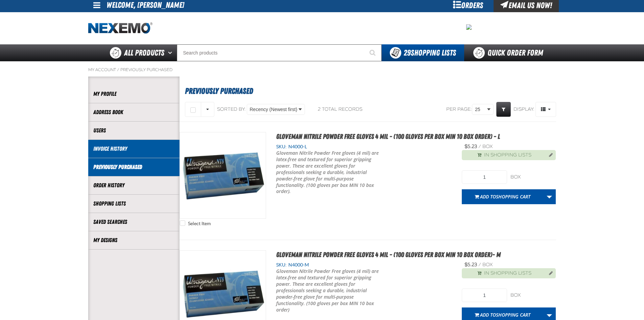  I want to click on strong: 29, so click(407, 53).